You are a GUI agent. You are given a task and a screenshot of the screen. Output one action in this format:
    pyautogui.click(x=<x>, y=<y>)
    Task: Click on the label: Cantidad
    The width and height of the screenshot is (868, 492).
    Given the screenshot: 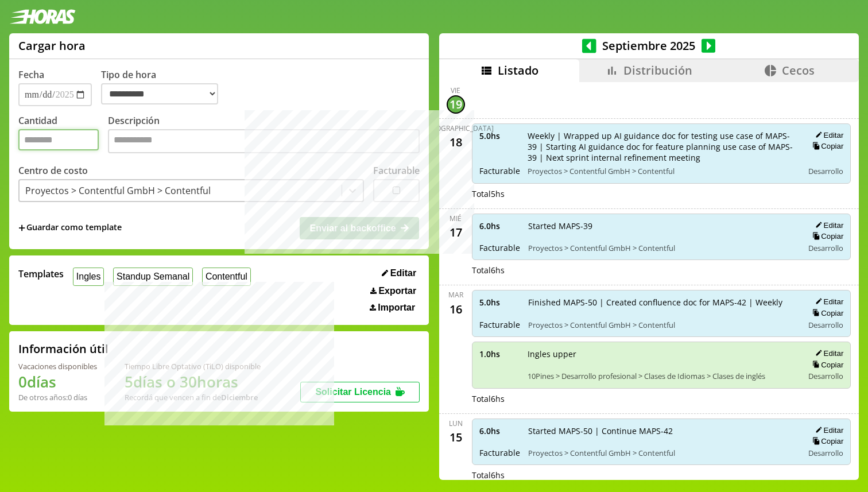 What is the action you would take?
    pyautogui.click(x=63, y=135)
    